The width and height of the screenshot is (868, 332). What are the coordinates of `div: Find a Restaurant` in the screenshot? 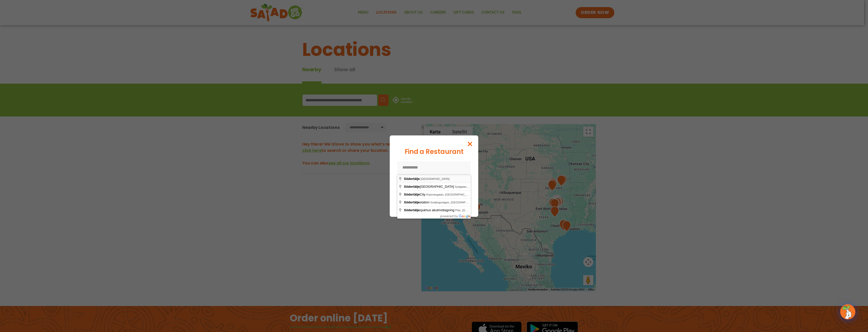 It's located at (434, 151).